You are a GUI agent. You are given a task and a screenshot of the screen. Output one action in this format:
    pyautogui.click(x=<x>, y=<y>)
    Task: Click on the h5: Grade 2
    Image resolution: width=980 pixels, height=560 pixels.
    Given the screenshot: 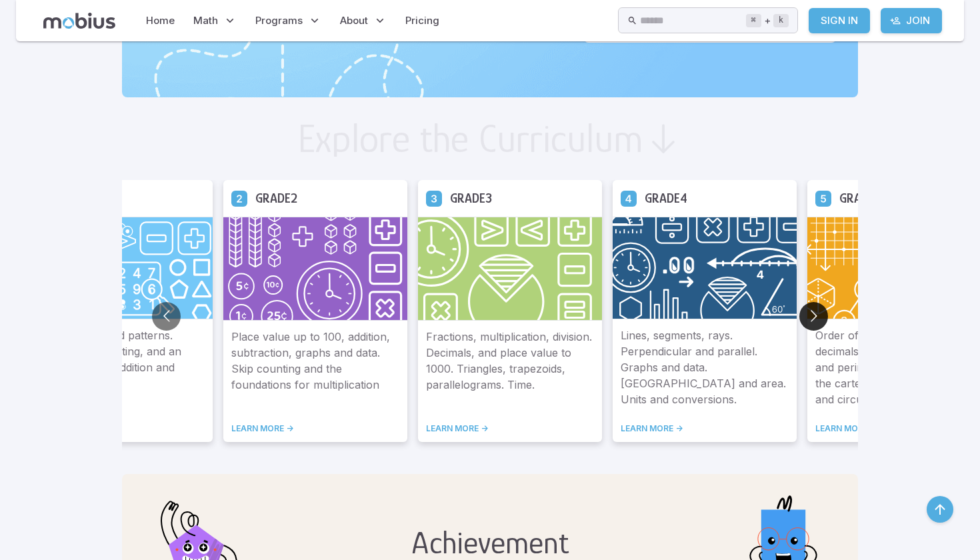 What is the action you would take?
    pyautogui.click(x=276, y=198)
    